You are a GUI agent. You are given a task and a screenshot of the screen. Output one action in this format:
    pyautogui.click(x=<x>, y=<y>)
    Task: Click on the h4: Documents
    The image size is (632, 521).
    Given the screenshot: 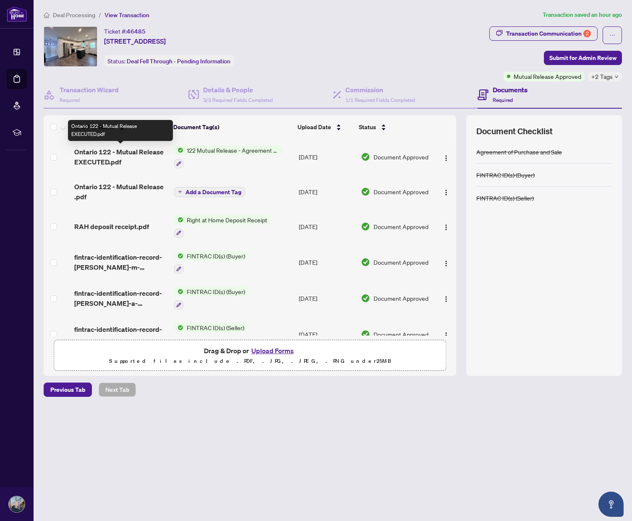 What is the action you would take?
    pyautogui.click(x=510, y=90)
    